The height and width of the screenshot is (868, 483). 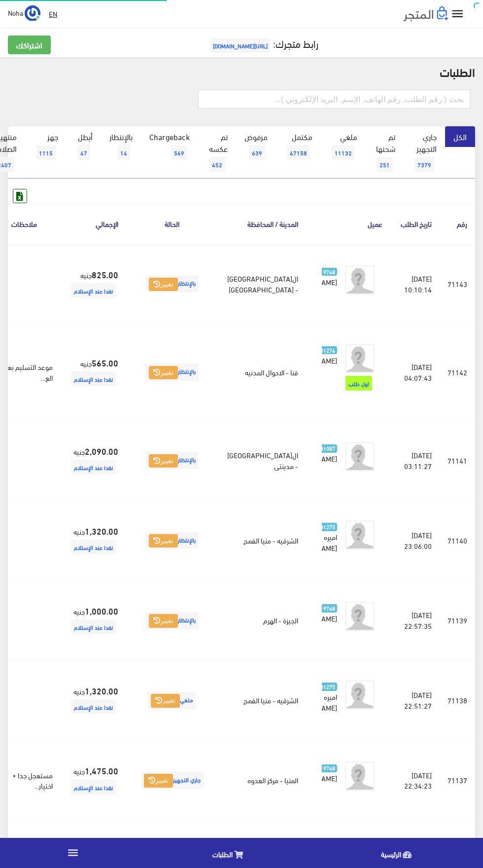 I want to click on u: EN, so click(x=53, y=13).